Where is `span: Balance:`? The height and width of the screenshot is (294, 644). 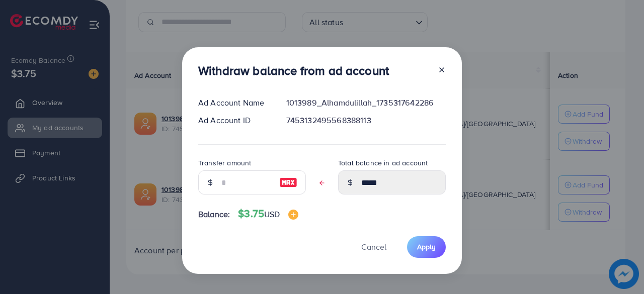 span: Balance: is located at coordinates (214, 214).